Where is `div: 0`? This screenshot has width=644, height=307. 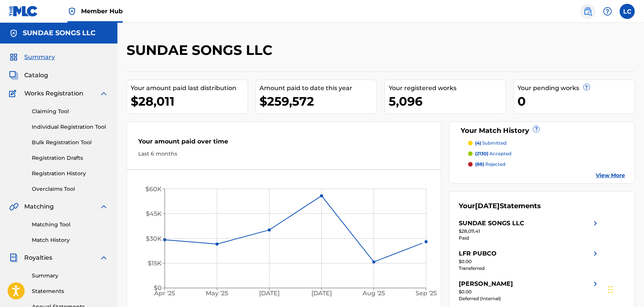
div: 0 is located at coordinates (576, 101).